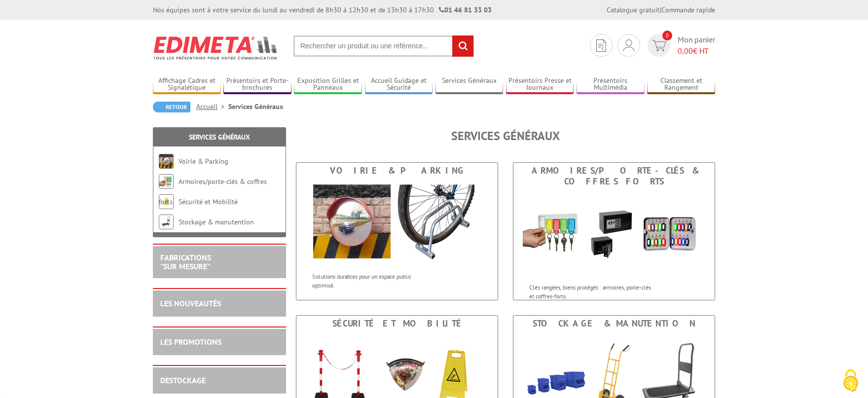  Describe the element at coordinates (463, 46) in the screenshot. I see `input: rechercher` at that location.